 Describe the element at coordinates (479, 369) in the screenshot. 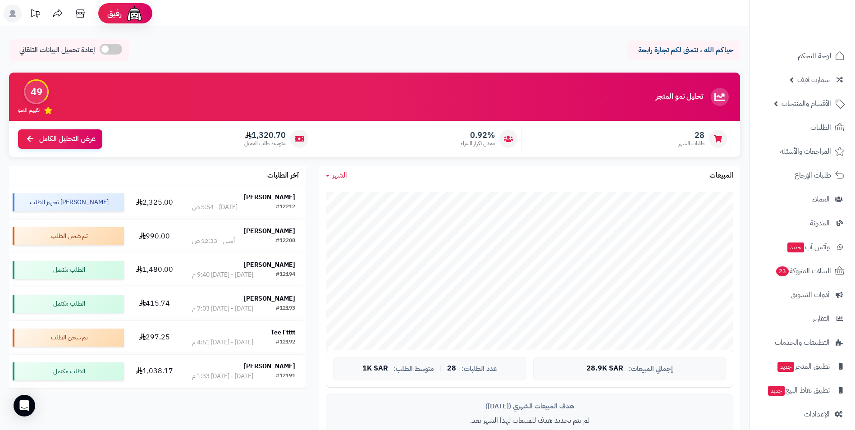

I see `span: عدد الطلبات:` at that location.